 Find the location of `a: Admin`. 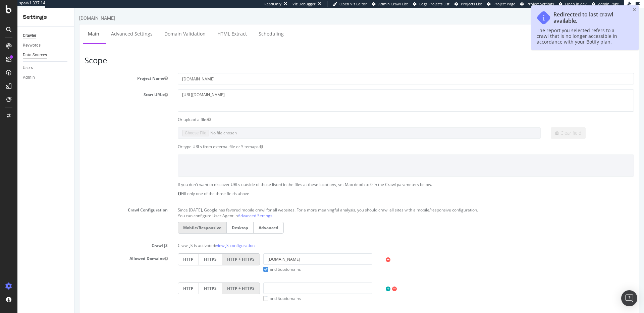

a: Admin is located at coordinates (46, 77).